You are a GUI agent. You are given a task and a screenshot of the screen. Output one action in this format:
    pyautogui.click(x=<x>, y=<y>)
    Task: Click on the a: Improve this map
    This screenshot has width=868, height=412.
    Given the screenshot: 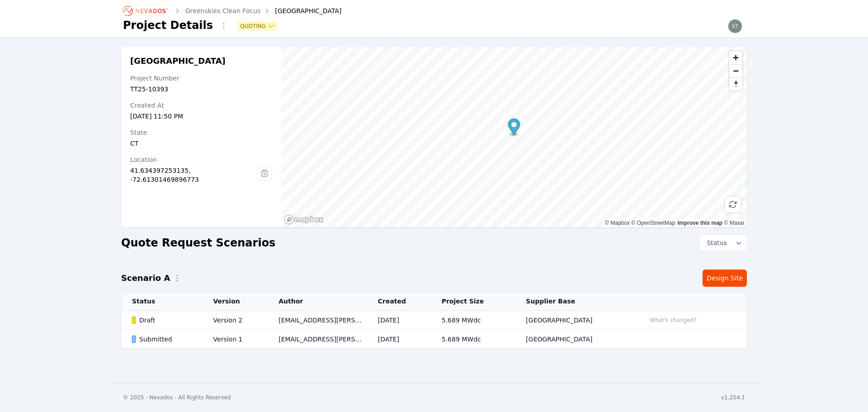 What is the action you would take?
    pyautogui.click(x=700, y=223)
    